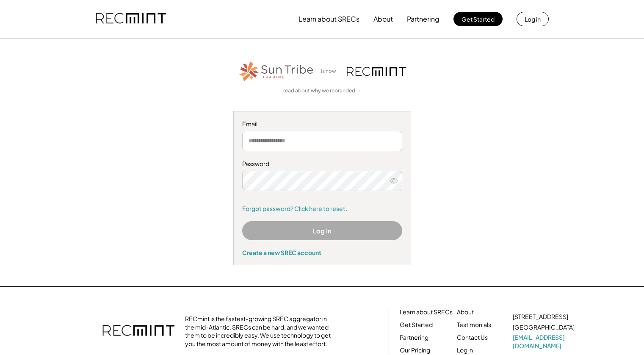  Describe the element at coordinates (322, 252) in the screenshot. I see `div: Create a new SREC account` at that location.